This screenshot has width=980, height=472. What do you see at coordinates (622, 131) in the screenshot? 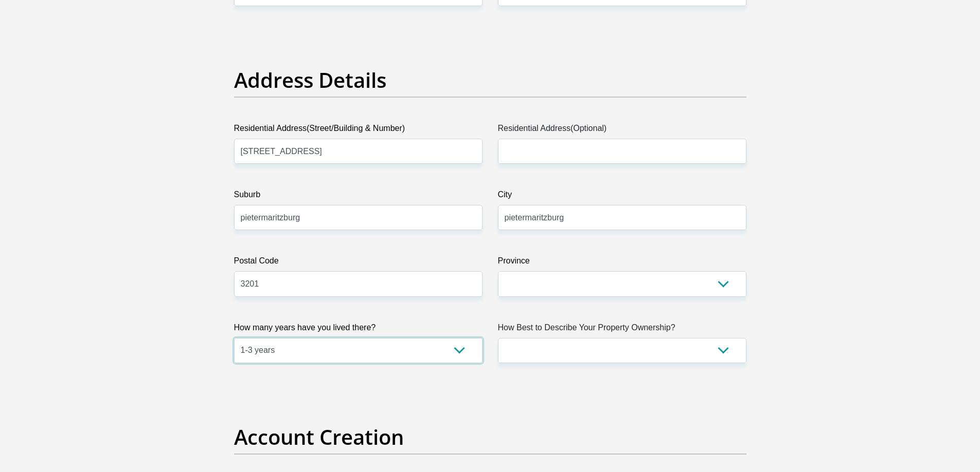
I see `label: Residential Address(Optional)` at bounding box center [622, 131].